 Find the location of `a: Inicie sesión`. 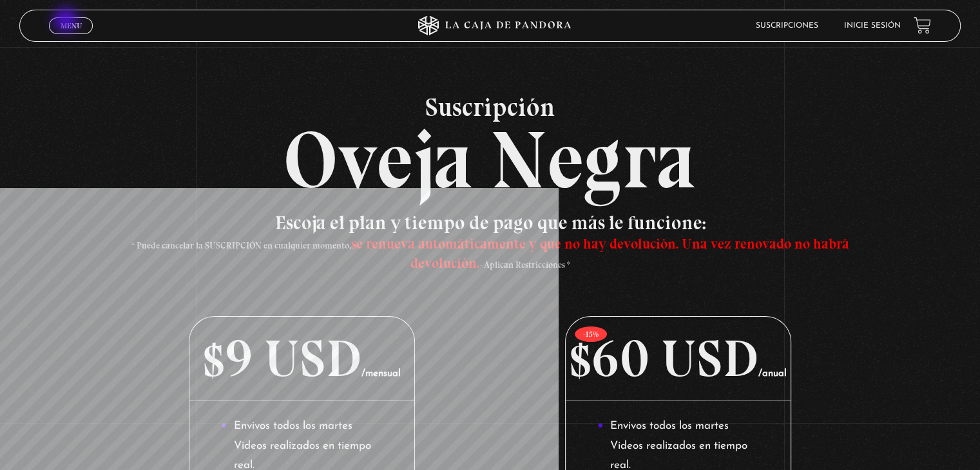

a: Inicie sesión is located at coordinates (873, 26).